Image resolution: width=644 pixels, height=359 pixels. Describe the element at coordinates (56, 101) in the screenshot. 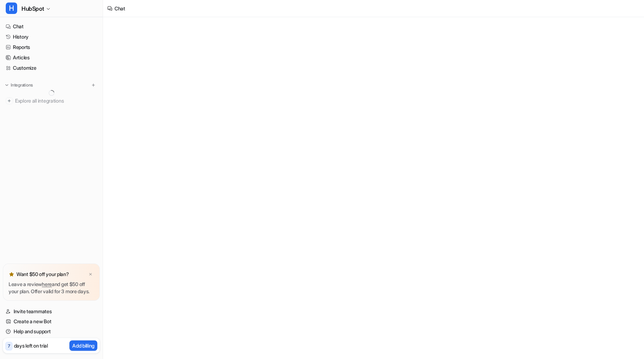

I see `span: Explore all integrations` at that location.